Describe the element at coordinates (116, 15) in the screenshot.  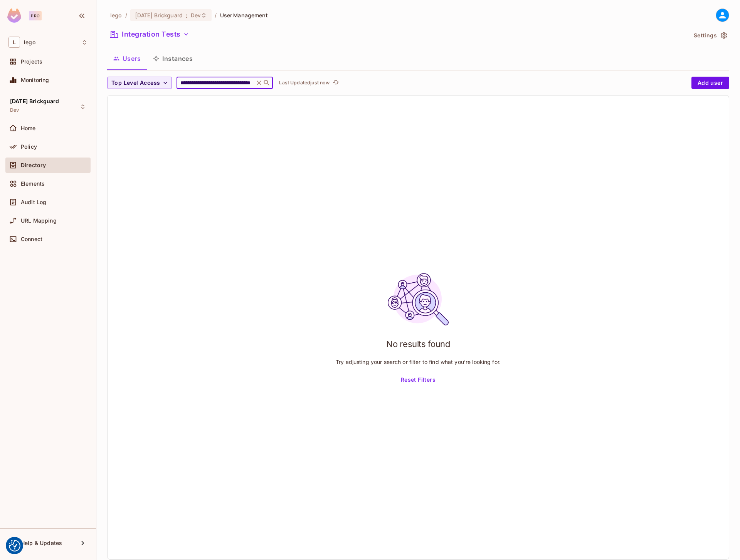
I see `span: the active workspace` at that location.